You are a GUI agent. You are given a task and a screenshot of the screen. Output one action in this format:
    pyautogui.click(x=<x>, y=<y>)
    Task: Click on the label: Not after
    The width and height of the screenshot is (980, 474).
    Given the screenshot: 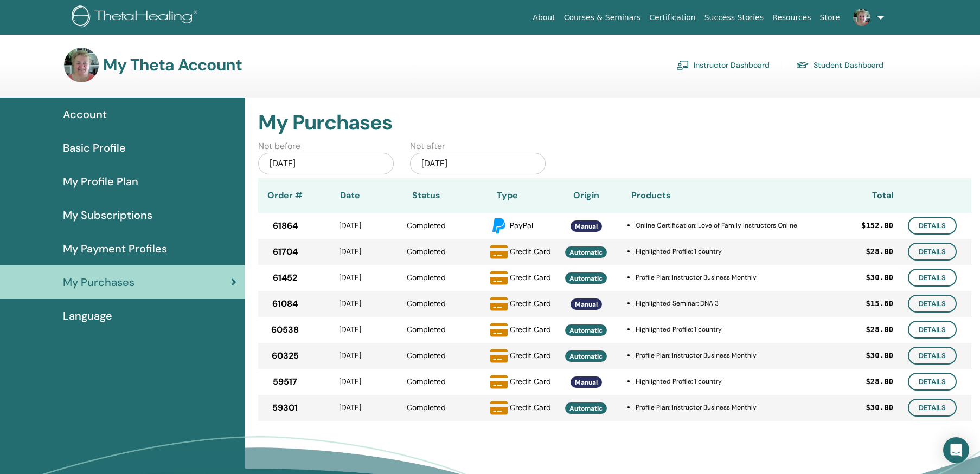 What is the action you would take?
    pyautogui.click(x=428, y=146)
    